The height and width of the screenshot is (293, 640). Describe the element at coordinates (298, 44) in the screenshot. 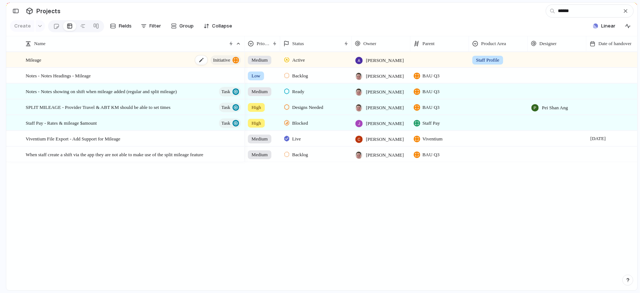

I see `span: Status` at that location.